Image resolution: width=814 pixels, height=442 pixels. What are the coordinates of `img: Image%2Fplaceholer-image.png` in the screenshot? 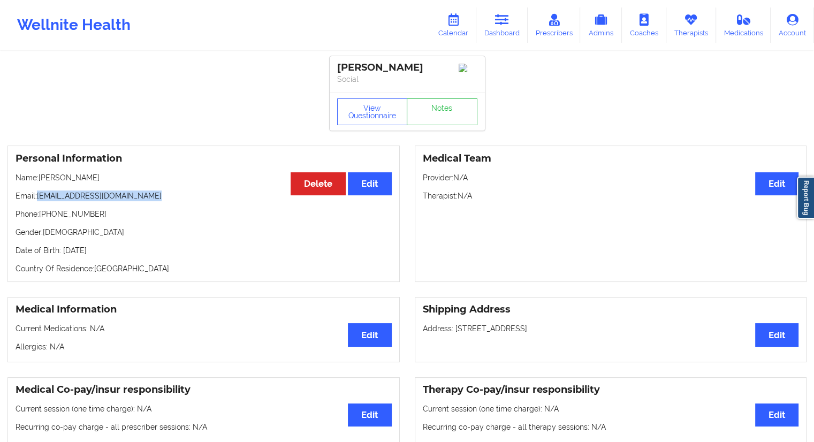 It's located at (468, 68).